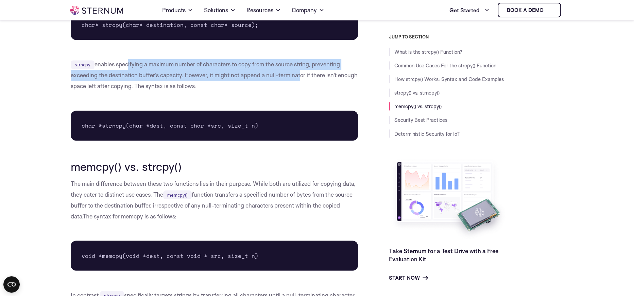 Image resolution: width=634 pixels, height=296 pixels. What do you see at coordinates (177, 194) in the screenshot?
I see `a: memcpy()` at bounding box center [177, 194].